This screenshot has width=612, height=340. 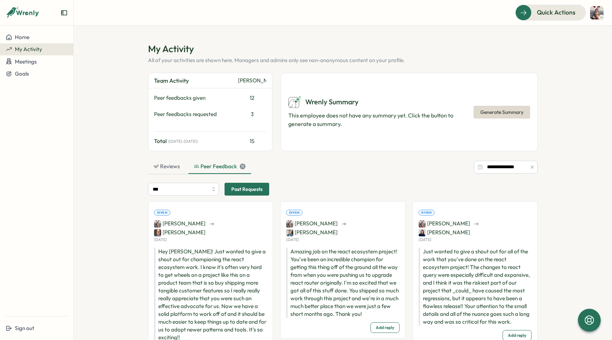 What do you see at coordinates (422, 233) in the screenshot?
I see `img: Lisa MacCarrigan` at bounding box center [422, 233].